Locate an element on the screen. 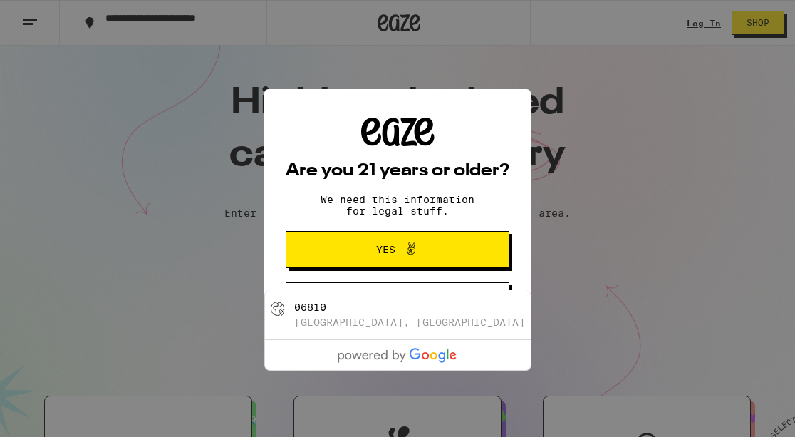 This screenshot has height=437, width=795. button: Yes is located at coordinates (398, 249).